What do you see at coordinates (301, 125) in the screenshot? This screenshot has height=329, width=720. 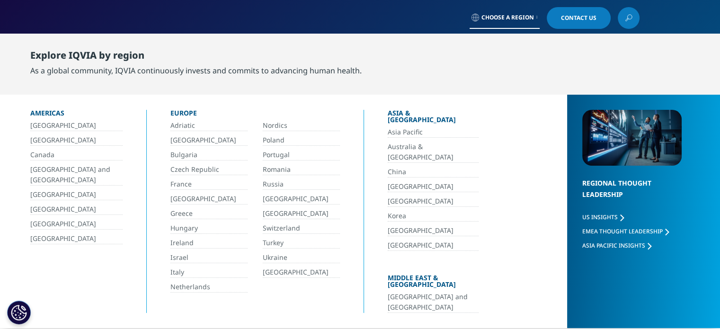 I see `a: Nordics` at bounding box center [301, 125].